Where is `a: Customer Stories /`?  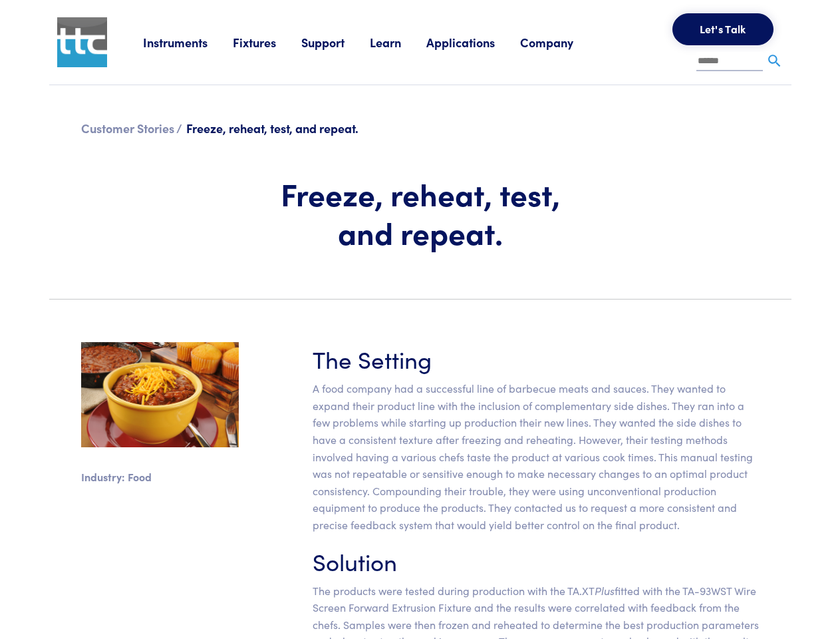
a: Customer Stories / is located at coordinates (131, 128).